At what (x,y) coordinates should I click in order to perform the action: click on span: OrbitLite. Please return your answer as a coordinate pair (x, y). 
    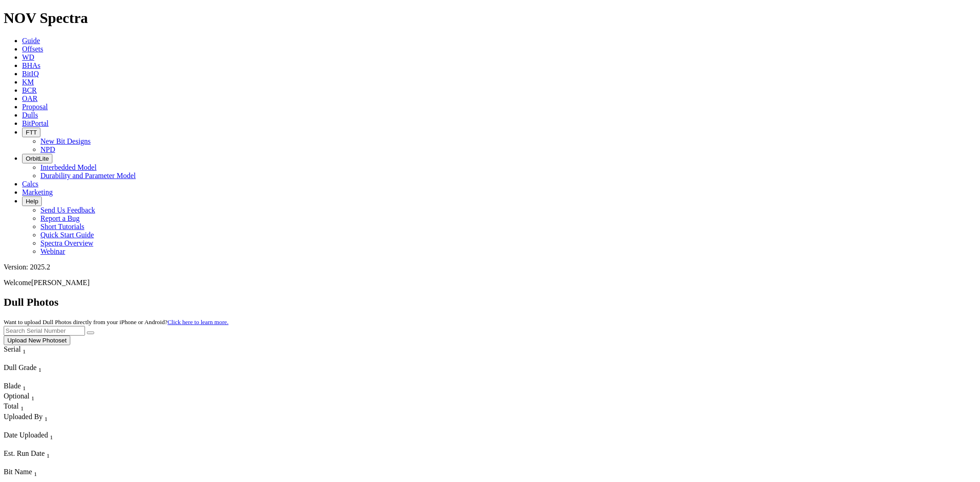
    Looking at the image, I should click on (37, 158).